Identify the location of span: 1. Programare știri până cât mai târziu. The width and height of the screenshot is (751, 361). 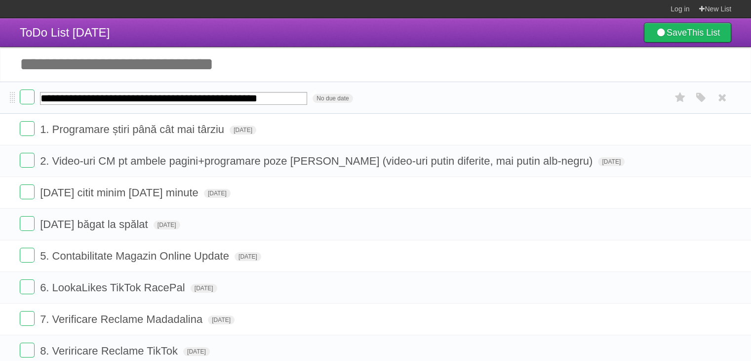
(133, 129).